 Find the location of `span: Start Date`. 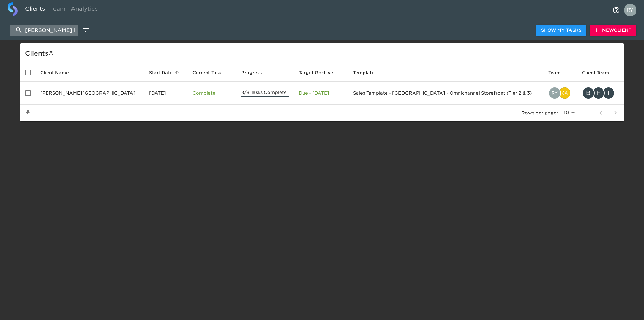

span: Start Date is located at coordinates (165, 73).